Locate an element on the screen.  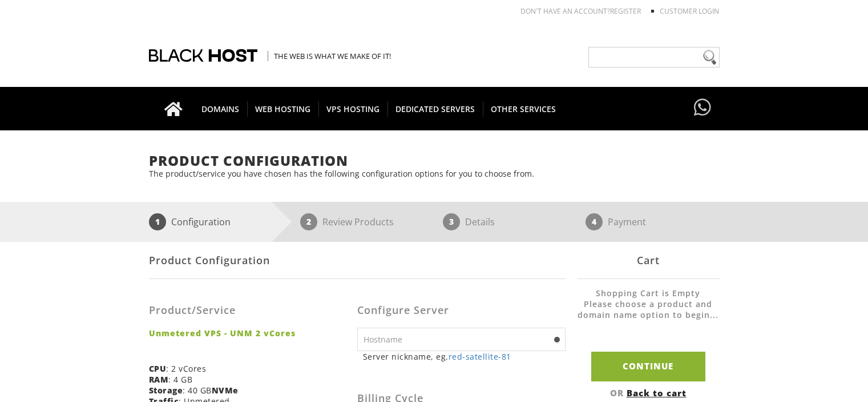
a: Have questions? is located at coordinates (702, 108).